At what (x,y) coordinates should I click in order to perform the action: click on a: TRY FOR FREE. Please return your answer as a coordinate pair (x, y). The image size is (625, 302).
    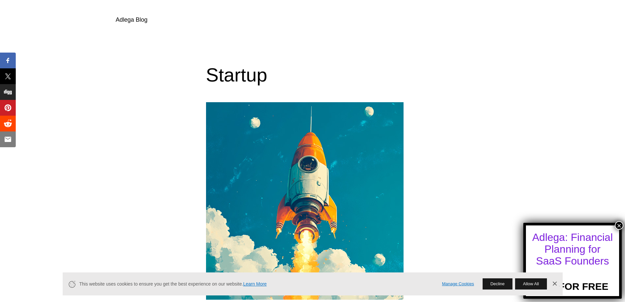
    Looking at the image, I should click on (573, 281).